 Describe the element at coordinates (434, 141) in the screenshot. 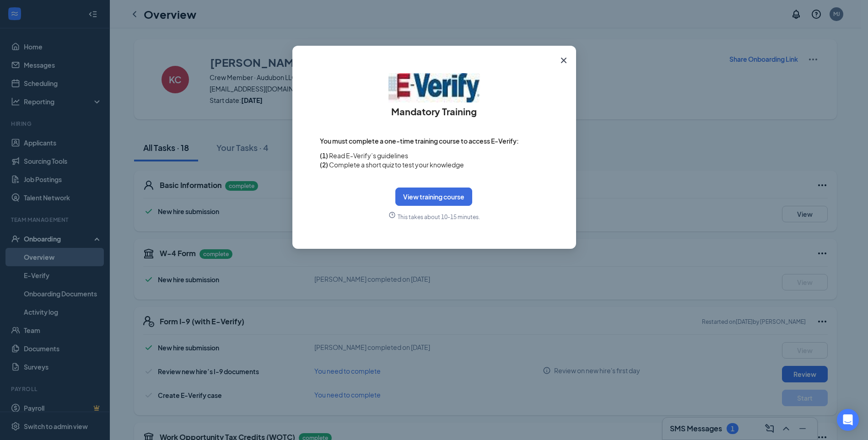

I see `span: You must complete a one-time training course to access E-Verify:` at that location.